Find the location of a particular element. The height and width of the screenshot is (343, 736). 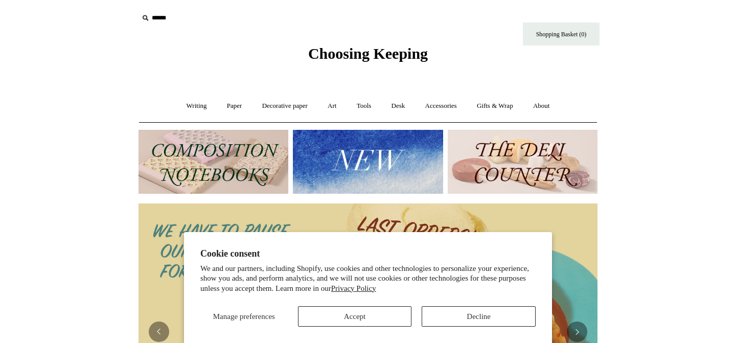

a: Shopping Basket (0) is located at coordinates (561, 34).